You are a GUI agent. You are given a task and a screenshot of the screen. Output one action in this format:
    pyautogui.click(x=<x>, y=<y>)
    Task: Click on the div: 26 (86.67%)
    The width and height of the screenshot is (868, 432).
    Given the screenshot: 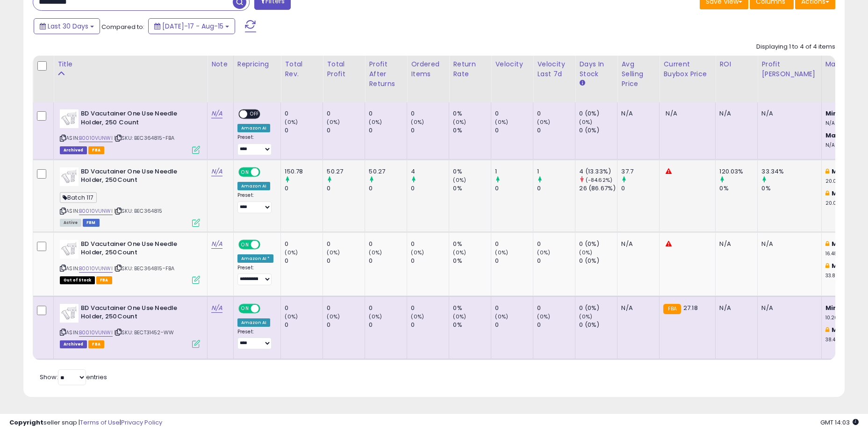 What is the action you would take?
    pyautogui.click(x=598, y=188)
    